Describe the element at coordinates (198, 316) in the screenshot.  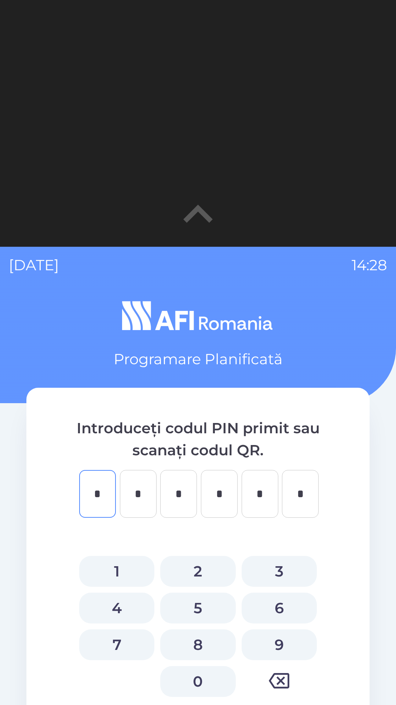
I see `img: Logo` at that location.